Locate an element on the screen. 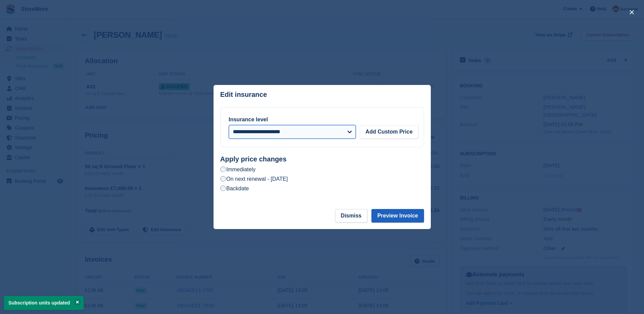  label: Immediately is located at coordinates (238, 169).